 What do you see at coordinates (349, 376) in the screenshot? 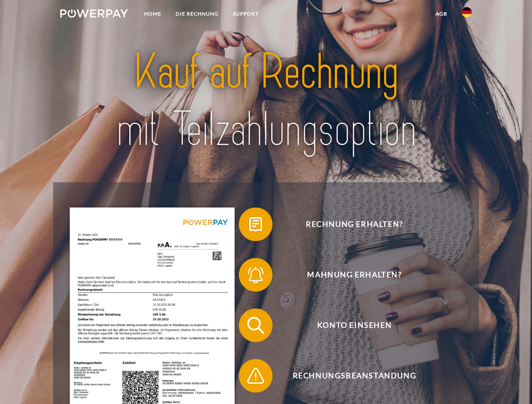
I see `button: Rechnungsbeanstandung` at bounding box center [349, 376].